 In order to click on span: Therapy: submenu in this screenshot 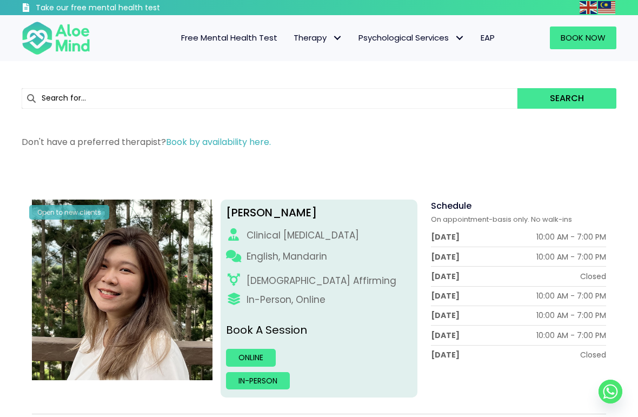, I will do `click(337, 38)`.